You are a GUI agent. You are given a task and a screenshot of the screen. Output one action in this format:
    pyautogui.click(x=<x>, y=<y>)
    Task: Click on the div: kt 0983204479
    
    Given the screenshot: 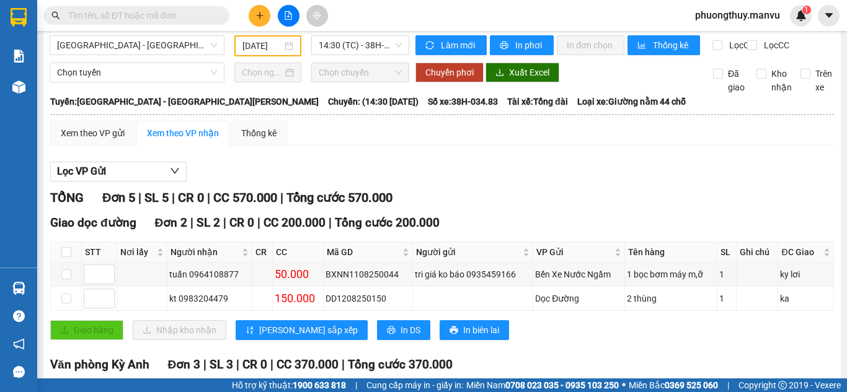 What is the action you would take?
    pyautogui.click(x=209, y=299)
    